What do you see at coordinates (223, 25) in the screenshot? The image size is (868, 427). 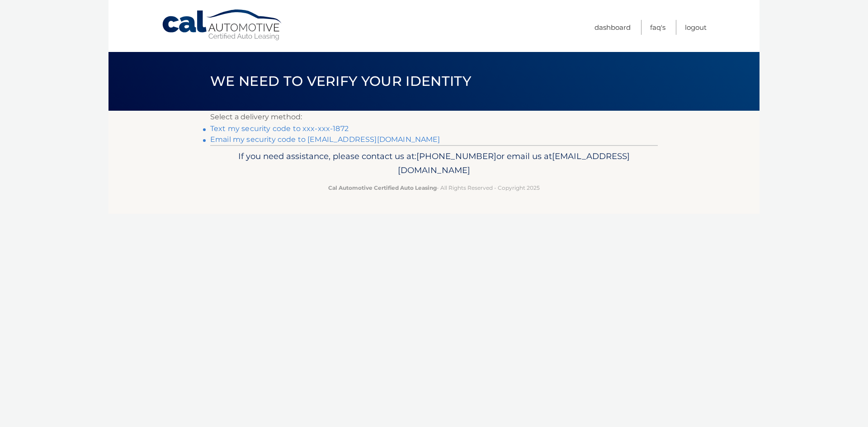 I see `a: Cal Automotive` at bounding box center [223, 25].